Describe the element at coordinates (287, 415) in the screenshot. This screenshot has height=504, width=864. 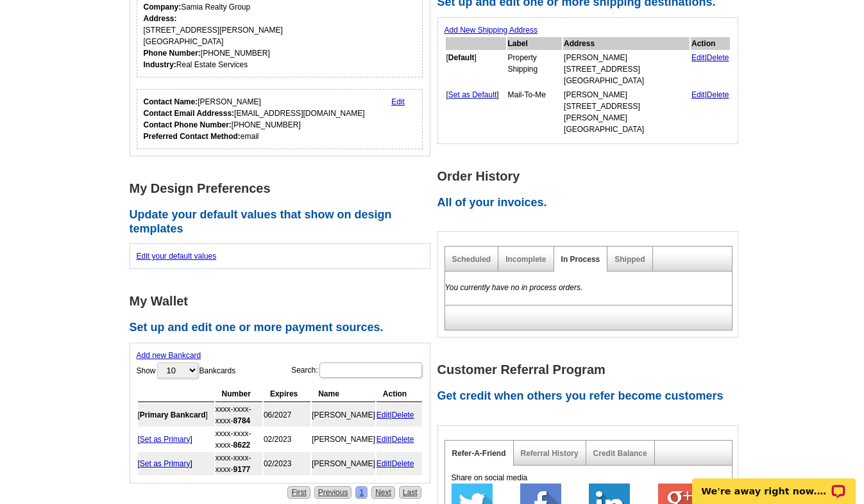
I see `td: 06/2027` at that location.